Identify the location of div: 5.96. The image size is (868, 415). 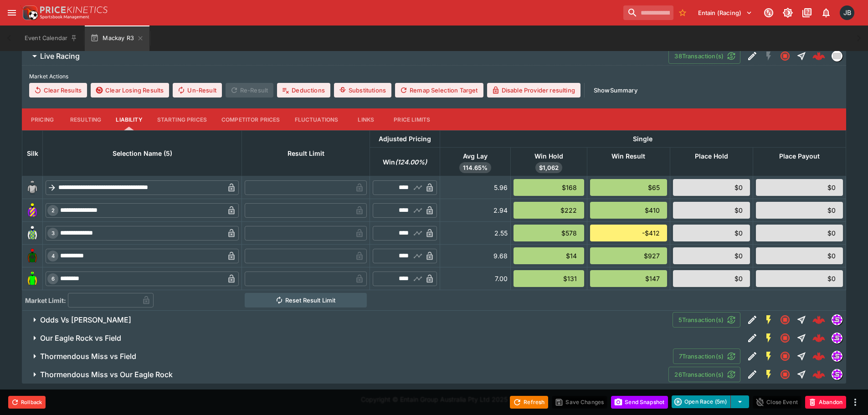
(475, 187).